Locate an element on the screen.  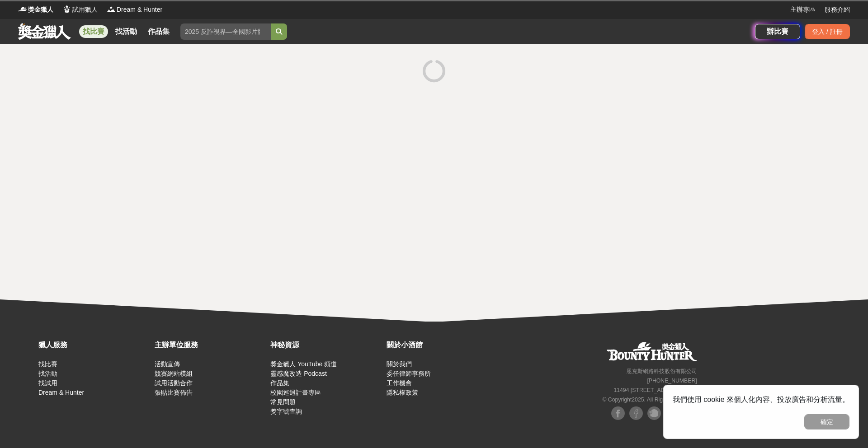
button: 確定 is located at coordinates (827, 422).